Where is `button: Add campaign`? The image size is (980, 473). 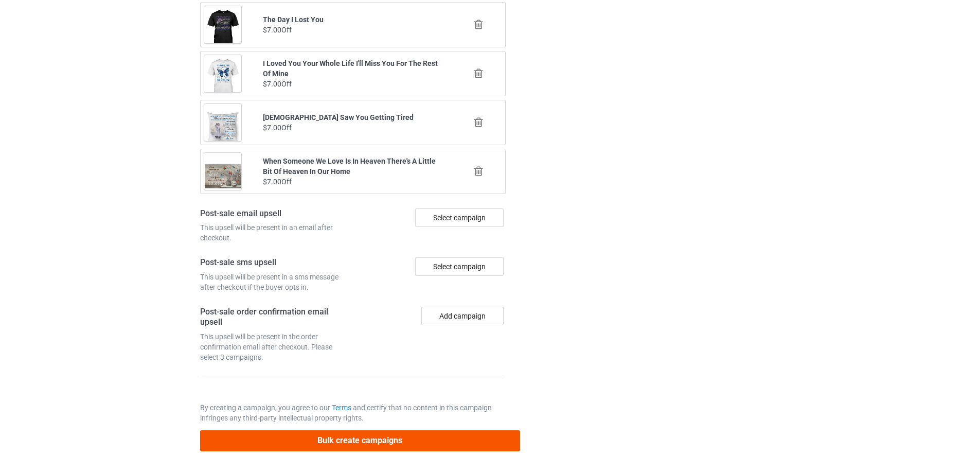 button: Add campaign is located at coordinates (462, 316).